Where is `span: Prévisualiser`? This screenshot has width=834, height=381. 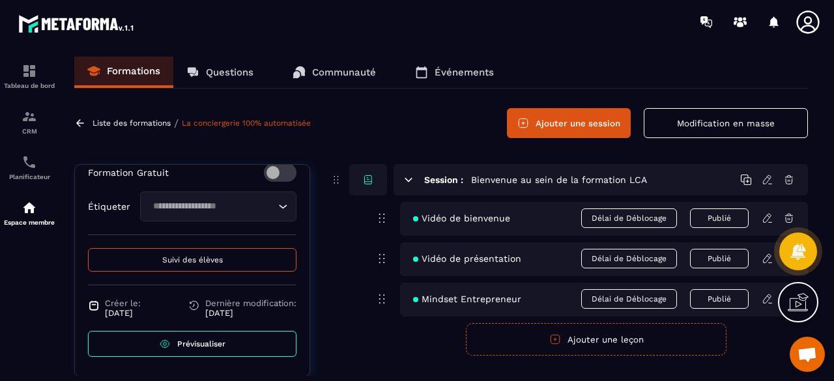 span: Prévisualiser is located at coordinates (201, 344).